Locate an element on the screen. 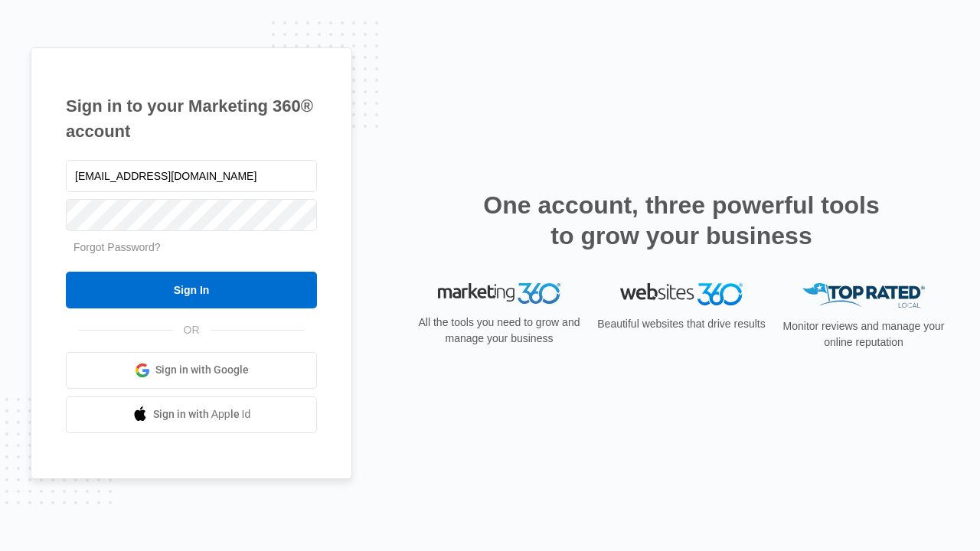 This screenshot has width=980, height=551. a: Sign in with Apple Id is located at coordinates (192, 415).